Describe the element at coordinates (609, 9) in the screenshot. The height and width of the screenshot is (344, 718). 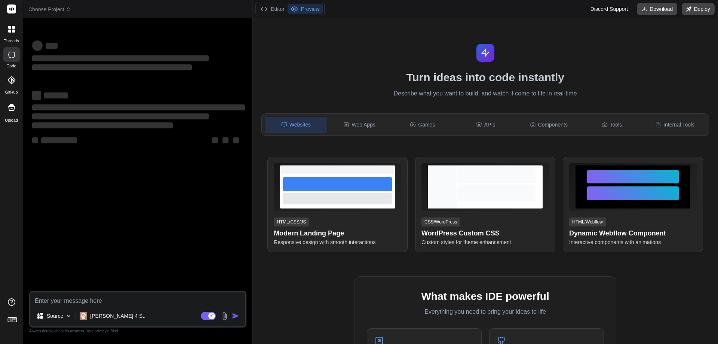
I see `div: Discord Support` at that location.